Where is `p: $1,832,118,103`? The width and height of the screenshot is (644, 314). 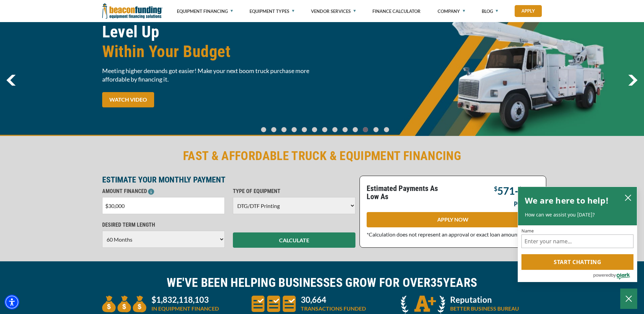
p: $1,832,118,103 is located at coordinates (185, 300).